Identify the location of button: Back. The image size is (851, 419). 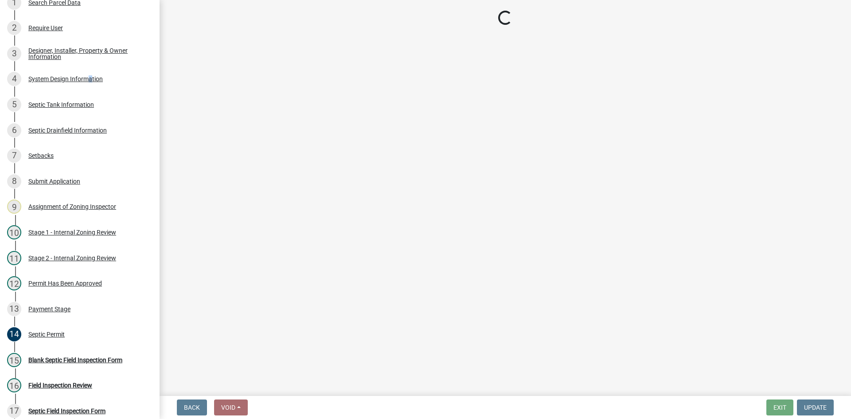
(192, 407).